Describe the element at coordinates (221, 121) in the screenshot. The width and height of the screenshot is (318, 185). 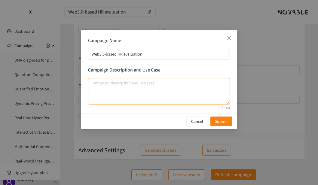
I see `button: Submit` at that location.